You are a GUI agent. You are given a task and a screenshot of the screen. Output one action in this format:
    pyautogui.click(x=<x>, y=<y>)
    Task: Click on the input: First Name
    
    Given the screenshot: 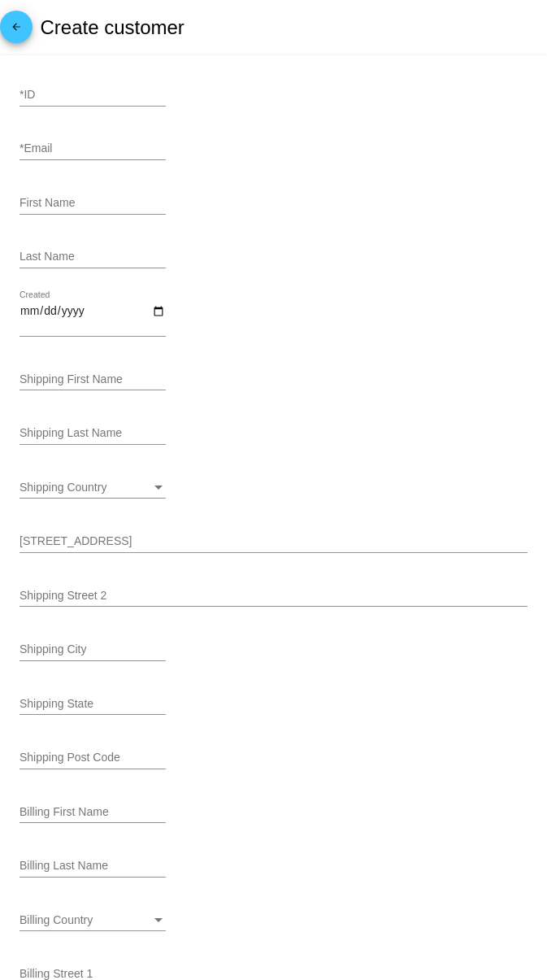 What is the action you would take?
    pyautogui.click(x=93, y=203)
    